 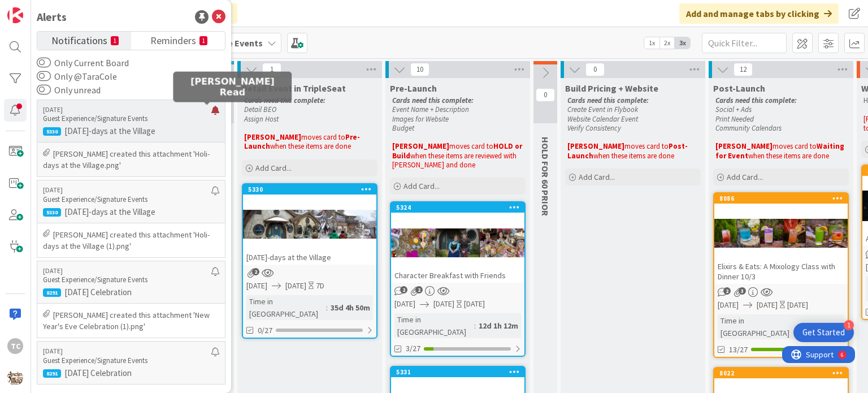 I want to click on div: 5324Character Breakfast with Friends, so click(x=458, y=243).